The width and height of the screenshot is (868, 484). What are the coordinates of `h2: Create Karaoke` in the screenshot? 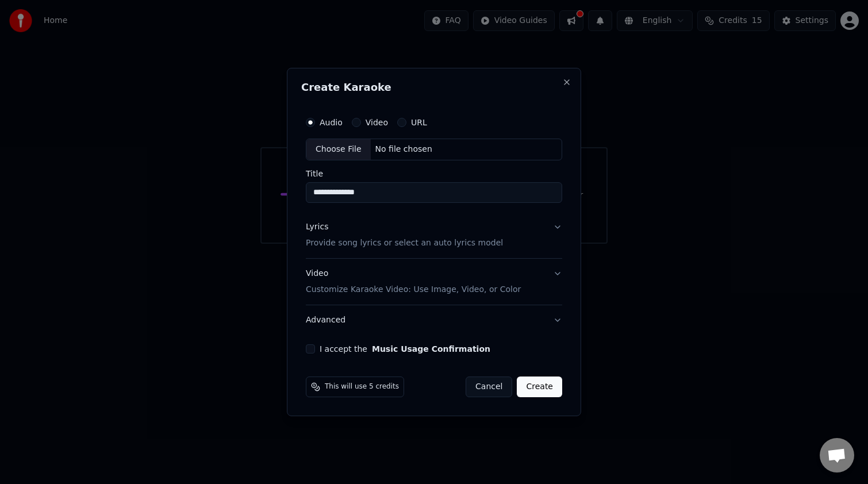 It's located at (434, 87).